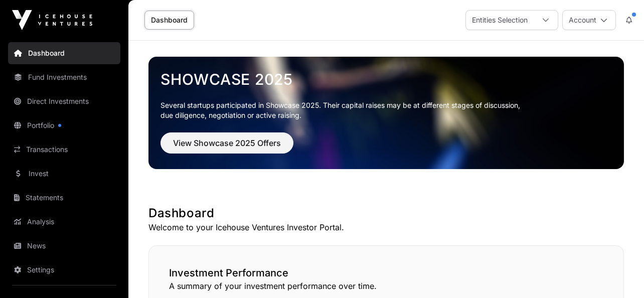  Describe the element at coordinates (64, 125) in the screenshot. I see `a: Portfolio` at that location.